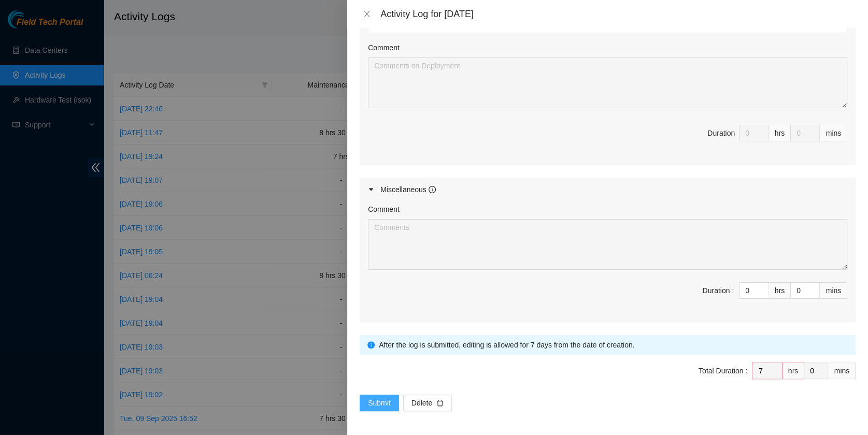 This screenshot has width=868, height=435. Describe the element at coordinates (613, 345) in the screenshot. I see `div: After the log is submitted, editing is allowed for 7 days from the date of creation.` at that location.